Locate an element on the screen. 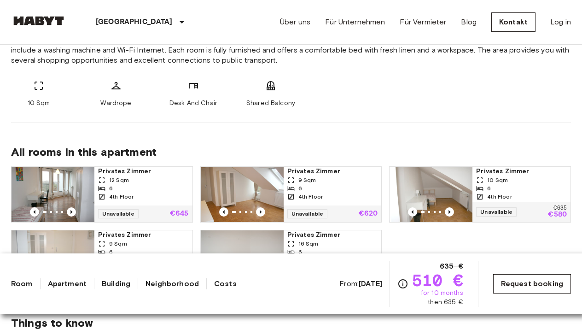  p: €635 is located at coordinates (559, 208).